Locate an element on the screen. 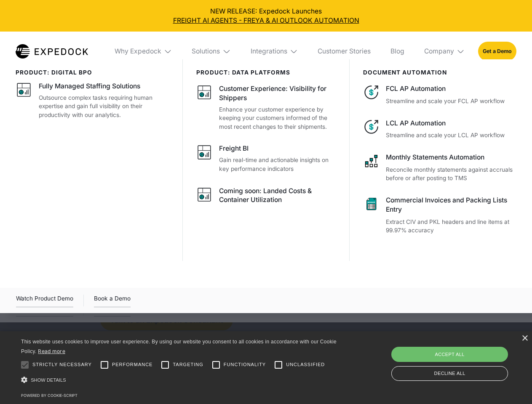 The width and height of the screenshot is (532, 404). span: Unclassified is located at coordinates (305, 364).